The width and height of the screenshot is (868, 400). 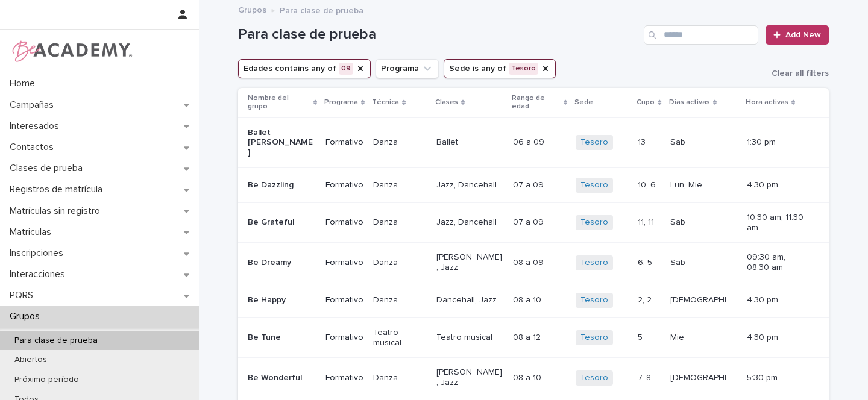 What do you see at coordinates (385, 103) in the screenshot?
I see `p: Técnica` at bounding box center [385, 103].